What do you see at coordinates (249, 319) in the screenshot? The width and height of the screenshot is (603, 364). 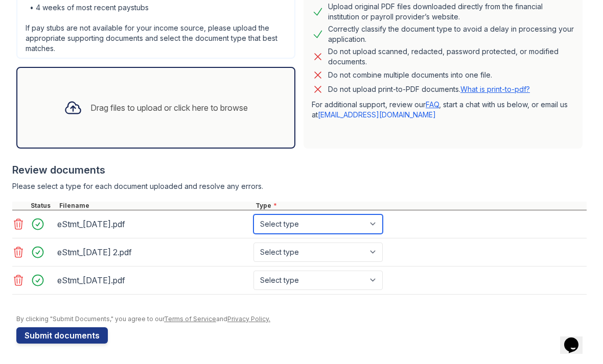 I see `a: Privacy Policy.` at bounding box center [249, 319].